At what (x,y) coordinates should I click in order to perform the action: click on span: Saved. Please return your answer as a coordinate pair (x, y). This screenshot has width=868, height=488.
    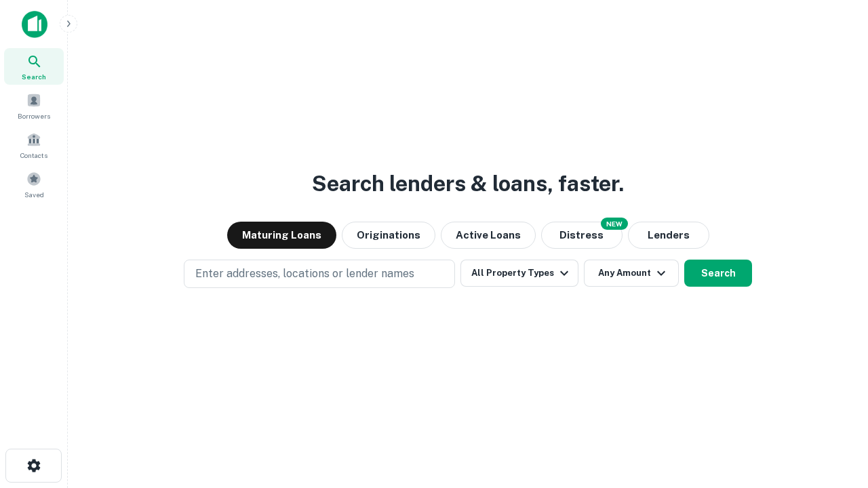
    Looking at the image, I should click on (34, 194).